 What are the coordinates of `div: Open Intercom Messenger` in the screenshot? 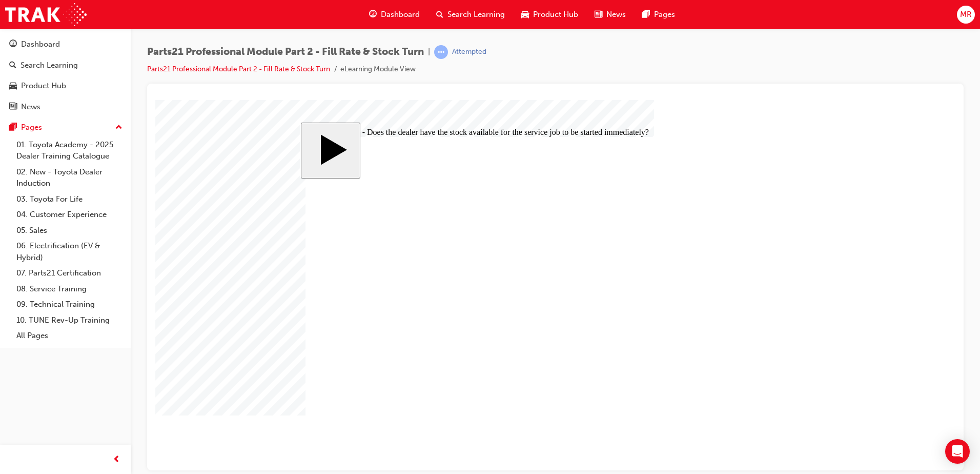 It's located at (958, 451).